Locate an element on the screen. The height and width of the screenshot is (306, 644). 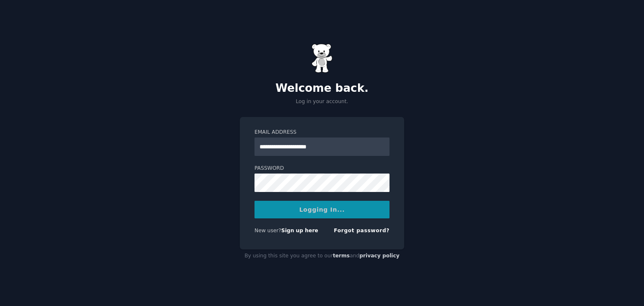
label: Email Address is located at coordinates (322, 133).